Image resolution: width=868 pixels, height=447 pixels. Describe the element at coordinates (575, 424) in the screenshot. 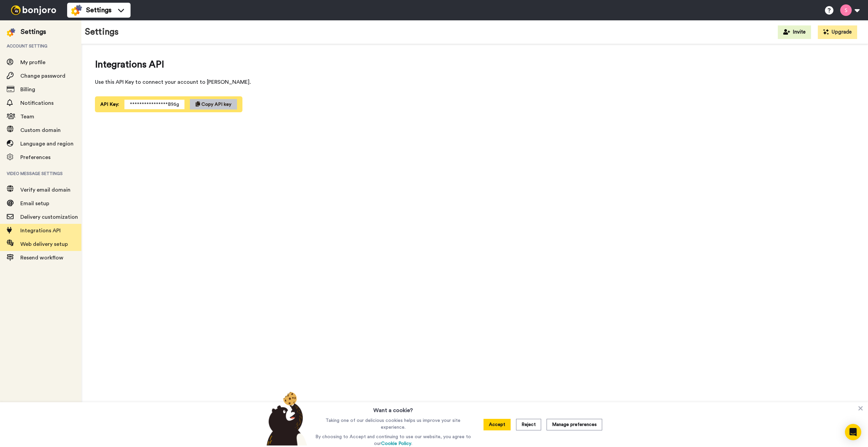

I see `button: Manage preferences` at that location.